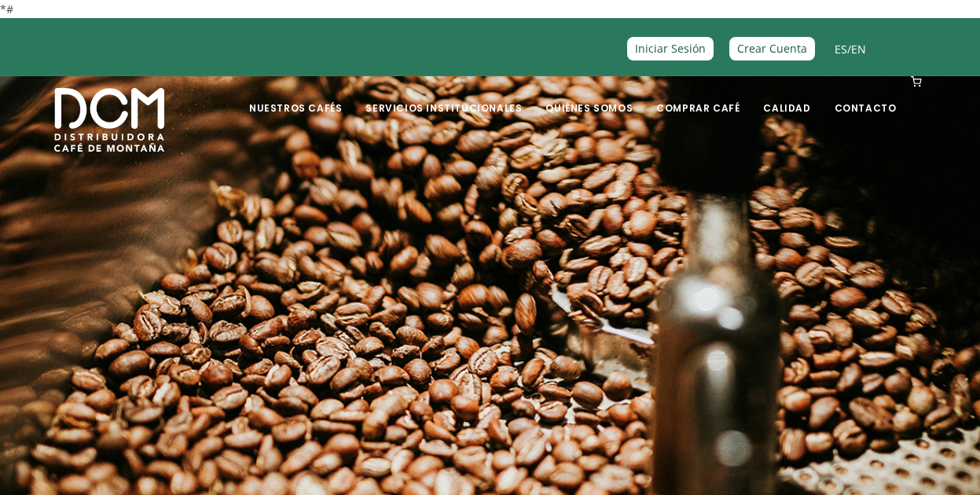 The height and width of the screenshot is (495, 980). I want to click on a: Comprar Café, so click(699, 96).